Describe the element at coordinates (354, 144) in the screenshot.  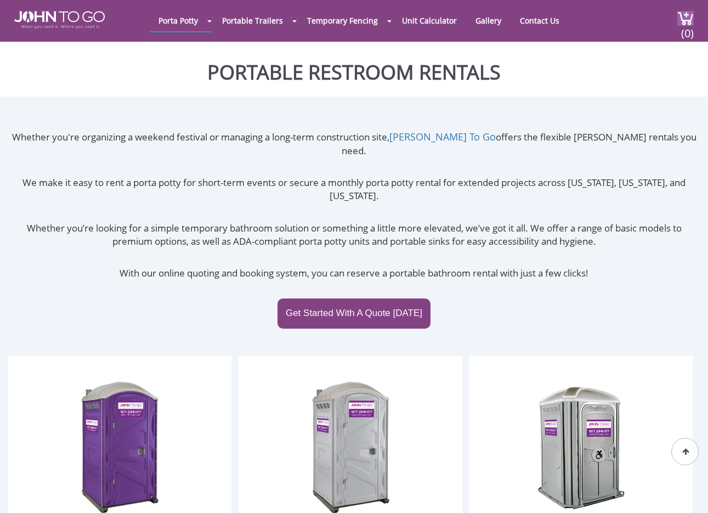
I see `p: Whether you're organizing a weekend festival or managing a long-term construction site, offers th...` at that location.